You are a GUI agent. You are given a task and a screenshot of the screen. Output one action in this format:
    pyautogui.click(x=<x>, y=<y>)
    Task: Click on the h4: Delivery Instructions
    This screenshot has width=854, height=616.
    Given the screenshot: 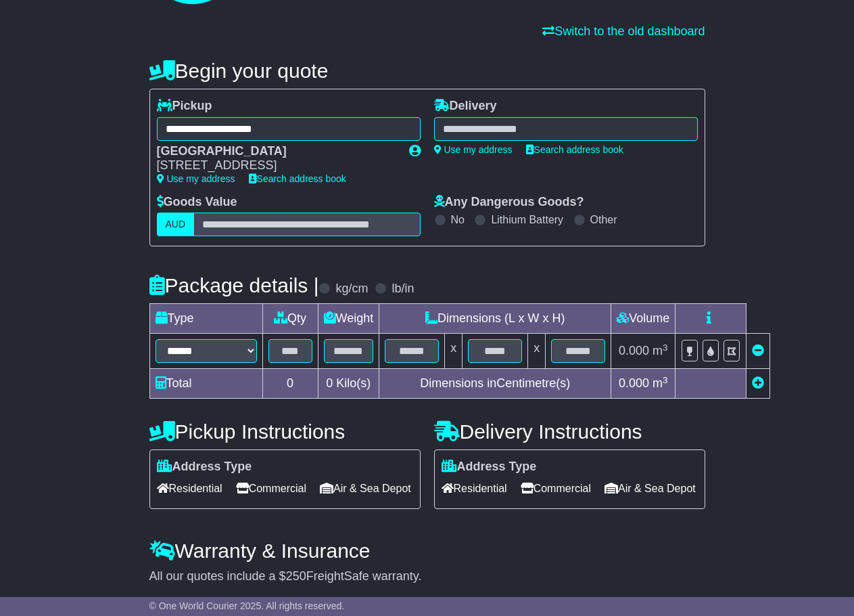 What is the action you would take?
    pyautogui.click(x=569, y=431)
    